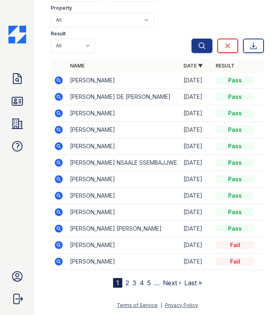 Image resolution: width=280 pixels, height=315 pixels. I want to click on label: Result, so click(58, 34).